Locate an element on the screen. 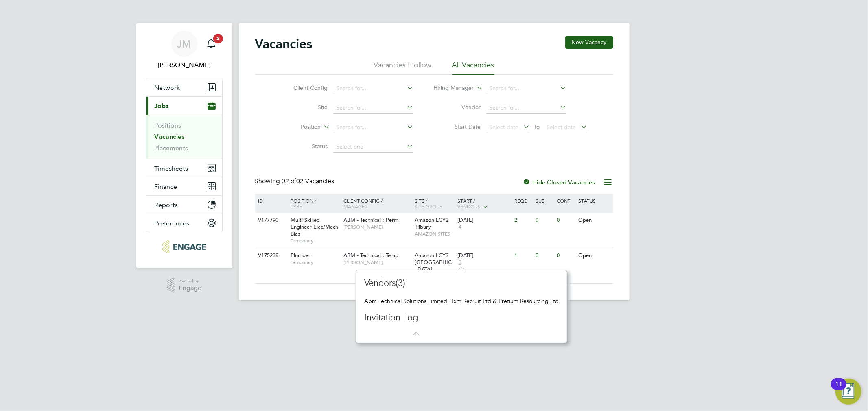 The height and width of the screenshot is (411, 868). span: ABM - Technical : Perm is located at coordinates (370, 219).